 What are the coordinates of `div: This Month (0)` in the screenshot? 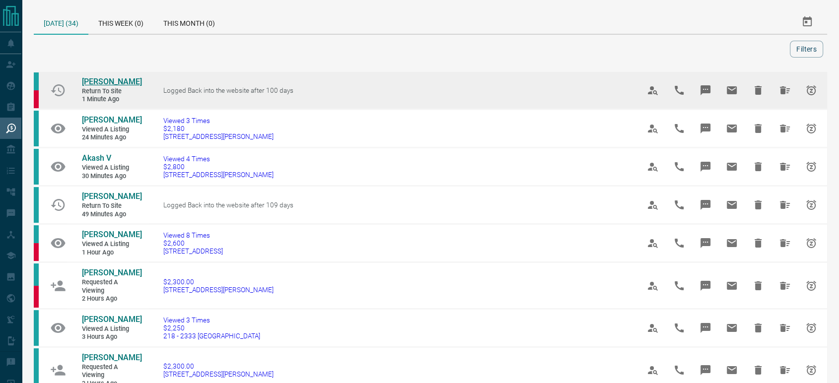 It's located at (189, 22).